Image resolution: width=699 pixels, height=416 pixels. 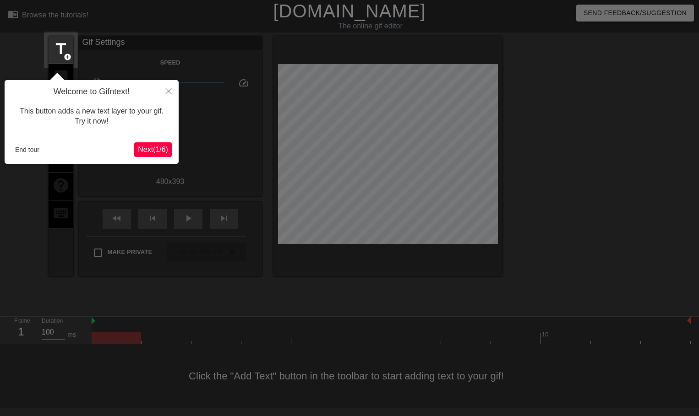 What do you see at coordinates (92, 92) in the screenshot?
I see `h4: Welcome to Gifntext!` at bounding box center [92, 92].